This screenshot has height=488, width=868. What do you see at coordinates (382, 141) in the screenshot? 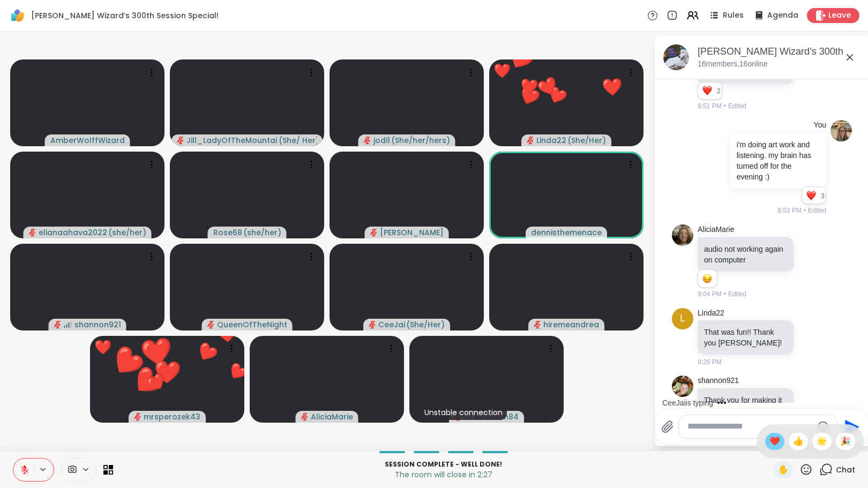
I see `span: jodi1` at bounding box center [382, 141].